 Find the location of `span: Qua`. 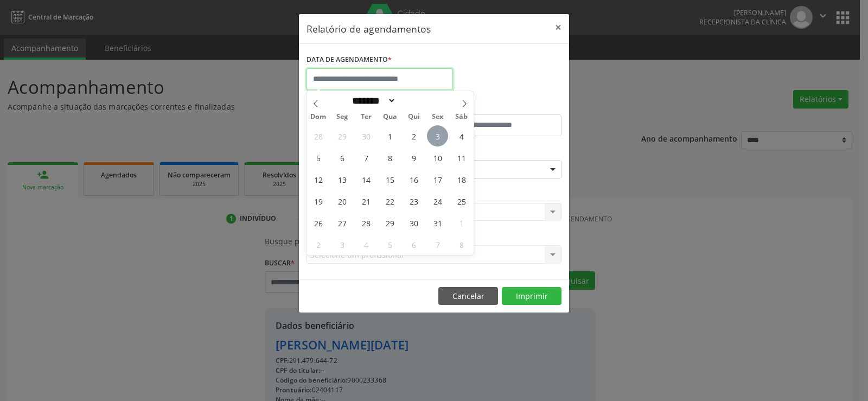

span: Qua is located at coordinates (390, 117).